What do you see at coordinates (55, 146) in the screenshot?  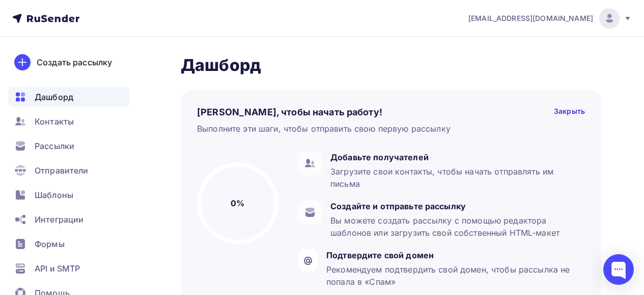 I see `span: Рассылки` at bounding box center [55, 146].